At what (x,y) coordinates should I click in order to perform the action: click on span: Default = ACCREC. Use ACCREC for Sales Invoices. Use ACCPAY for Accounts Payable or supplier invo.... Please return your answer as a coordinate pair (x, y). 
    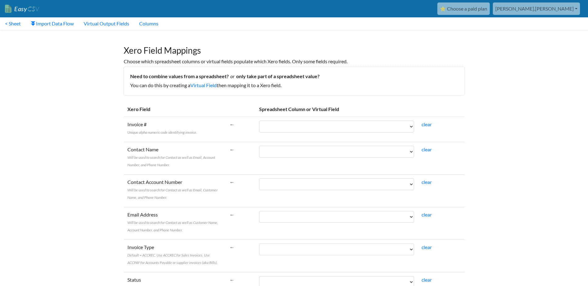
    Looking at the image, I should click on (172, 259).